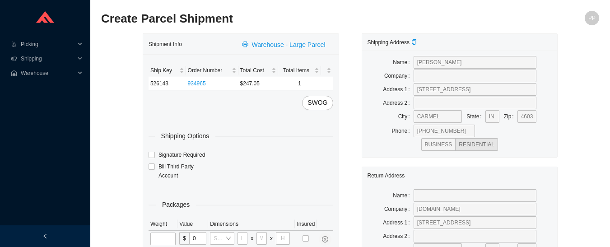 Image resolution: width=610 pixels, height=247 pixels. What do you see at coordinates (251, 224) in the screenshot?
I see `th: Dimensions` at bounding box center [251, 224].